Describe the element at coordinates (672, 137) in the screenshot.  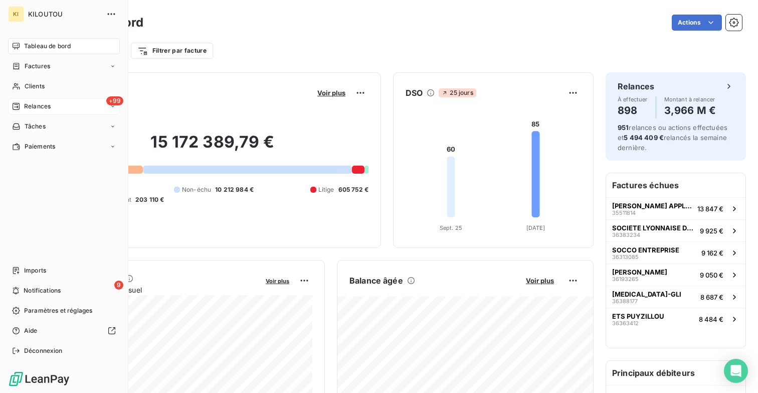
I see `span: relances ou actions effectuées et relancés la semaine dernière.` at that location.